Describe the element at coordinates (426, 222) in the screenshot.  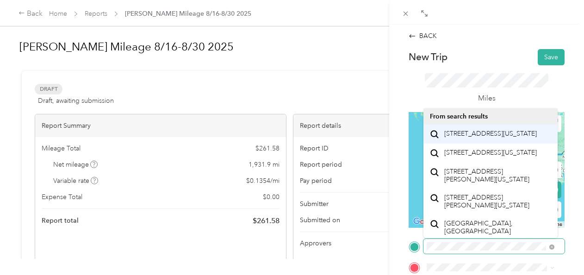
I see `a: Open this area in Google Maps (opens a new window)` at that location.